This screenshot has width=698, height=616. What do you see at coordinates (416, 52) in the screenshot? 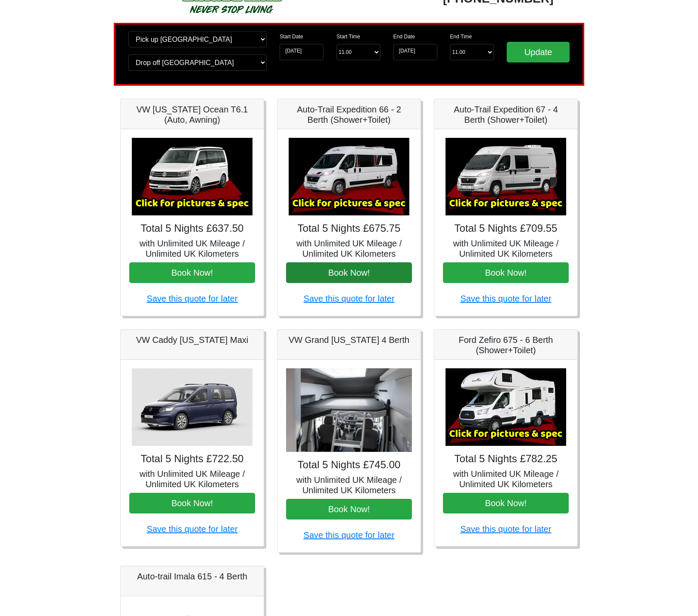
I see `input: Return Date` at bounding box center [416, 52].